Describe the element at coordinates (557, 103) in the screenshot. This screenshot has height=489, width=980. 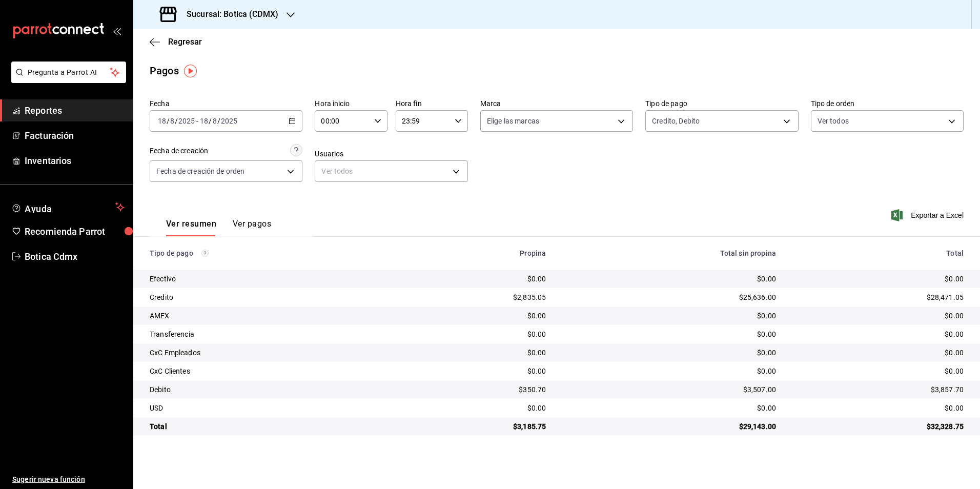
I see `label: Marca` at that location.